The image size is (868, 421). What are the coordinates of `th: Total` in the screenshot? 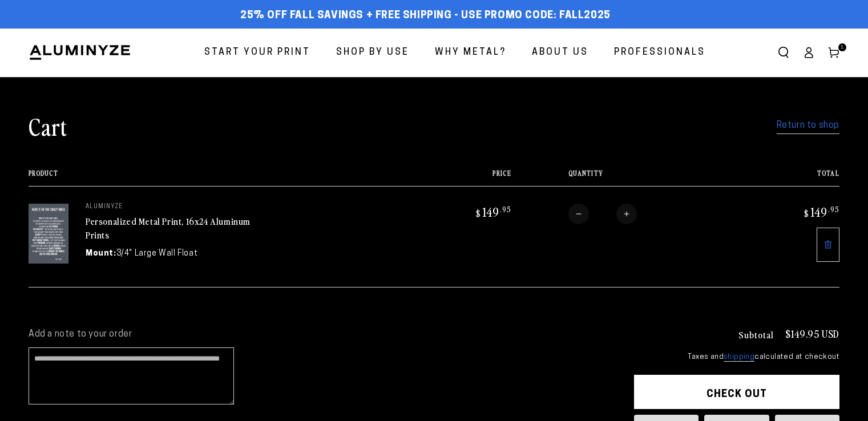 It's located at (790, 177).